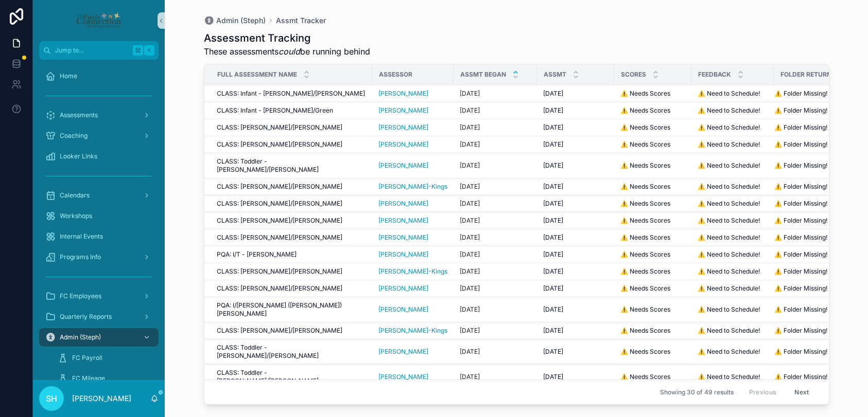 This screenshot has width=868, height=417. I want to click on button: Next, so click(802, 392).